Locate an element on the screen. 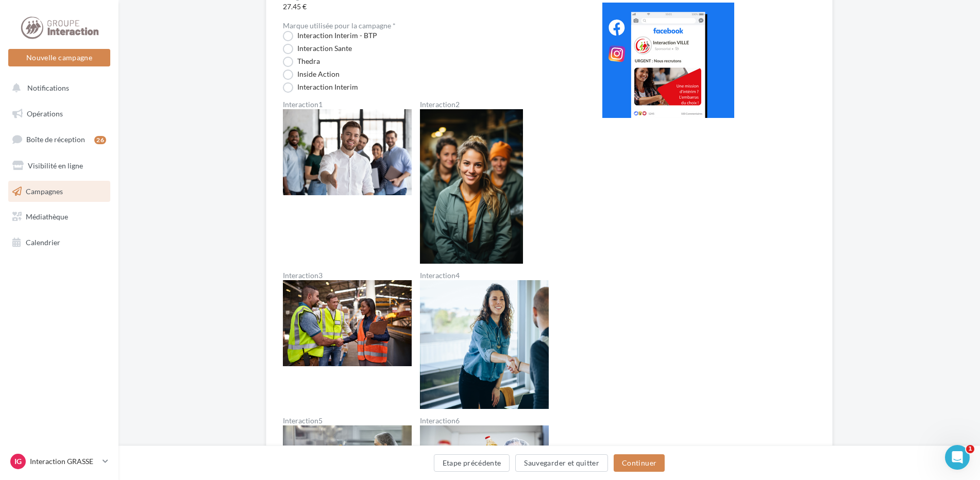  span: 1 is located at coordinates (971, 449).